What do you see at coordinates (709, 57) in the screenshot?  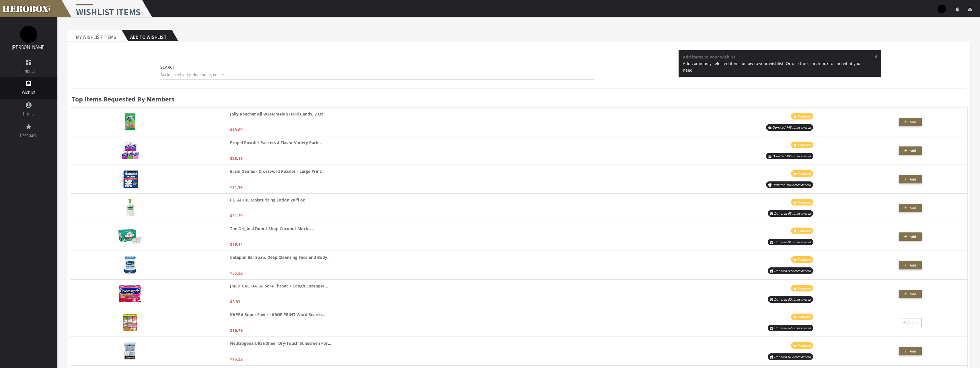 I see `strong: Add items to your wishlist` at bounding box center [709, 57].